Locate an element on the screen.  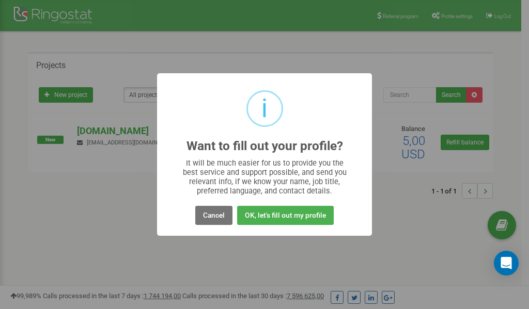
div: i is located at coordinates (264, 108).